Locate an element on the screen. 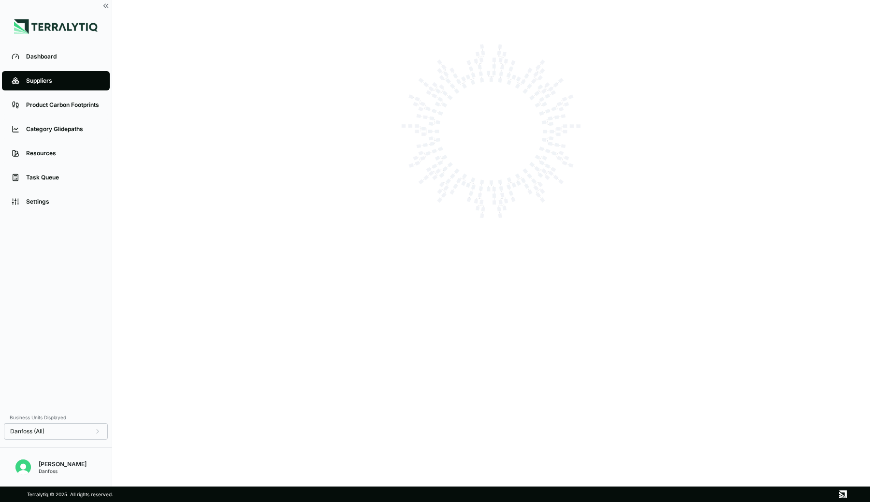 The height and width of the screenshot is (502, 870). div: Business Units Displayed is located at coordinates (56, 417).